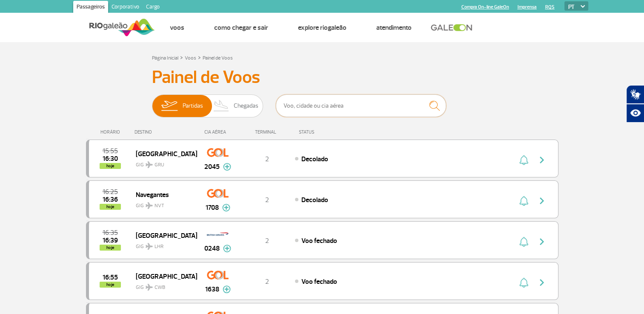  Describe the element at coordinates (635, 95) in the screenshot. I see `button: Abrir tradutor de língua de sinais.` at that location.